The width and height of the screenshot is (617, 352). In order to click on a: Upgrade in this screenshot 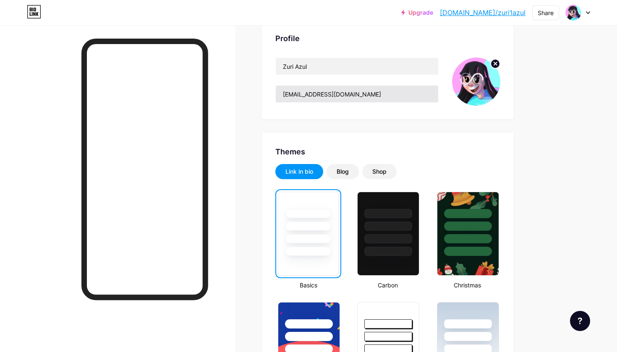, I will do `click(417, 13)`.